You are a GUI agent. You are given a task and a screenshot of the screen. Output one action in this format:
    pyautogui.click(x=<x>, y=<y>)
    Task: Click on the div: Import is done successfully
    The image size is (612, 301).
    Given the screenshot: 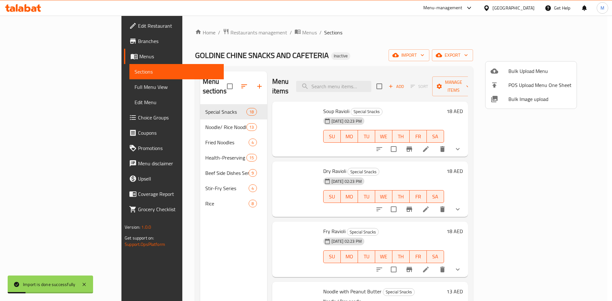 What is the action you would take?
    pyautogui.click(x=49, y=285)
    